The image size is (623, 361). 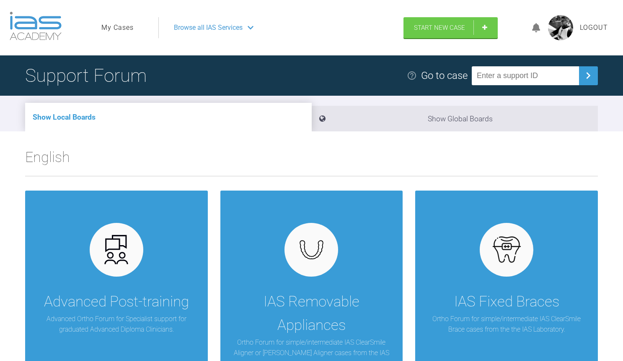 What do you see at coordinates (36, 26) in the screenshot?
I see `img: logo-light.3e3ef733.png` at bounding box center [36, 26].